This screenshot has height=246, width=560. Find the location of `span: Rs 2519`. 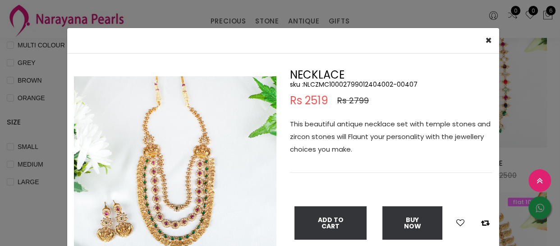

span: Rs 2519 is located at coordinates (309, 101).